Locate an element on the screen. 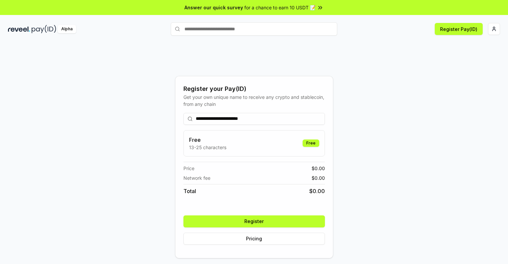  img: pay_id is located at coordinates (44, 29).